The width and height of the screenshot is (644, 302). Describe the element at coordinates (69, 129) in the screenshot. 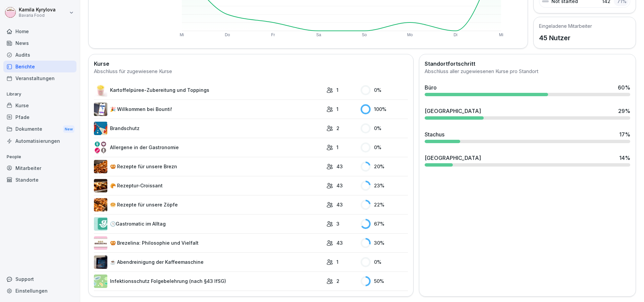

I see `div: New` at that location.